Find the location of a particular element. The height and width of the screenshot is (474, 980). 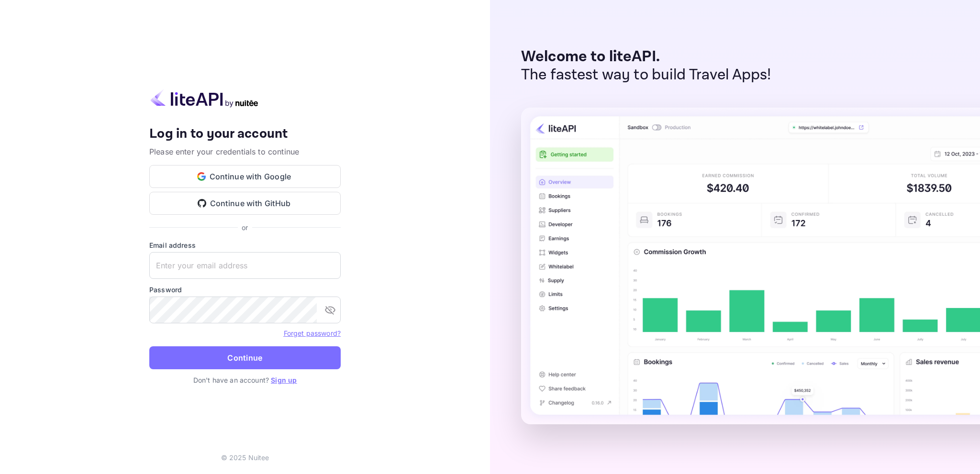

p: or is located at coordinates (245, 228).